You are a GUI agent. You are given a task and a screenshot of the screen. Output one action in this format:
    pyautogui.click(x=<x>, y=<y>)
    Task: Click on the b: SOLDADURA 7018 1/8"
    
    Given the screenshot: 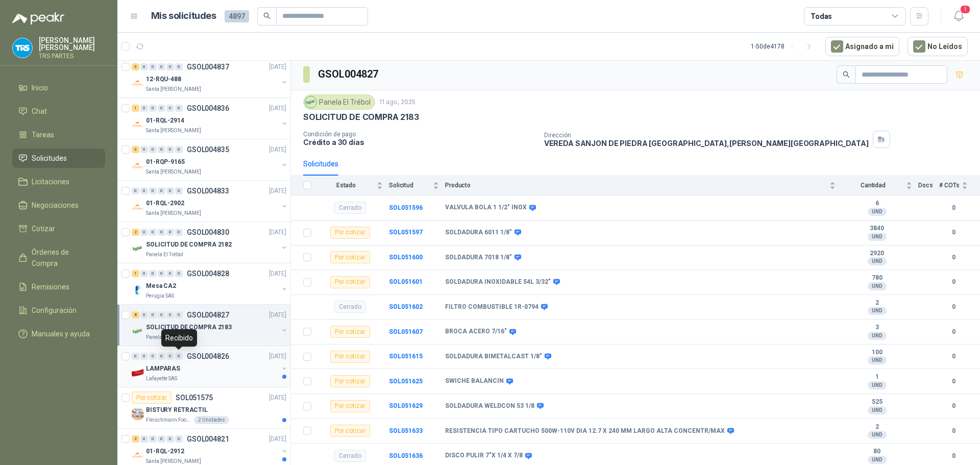 What is the action you would take?
    pyautogui.click(x=478, y=258)
    